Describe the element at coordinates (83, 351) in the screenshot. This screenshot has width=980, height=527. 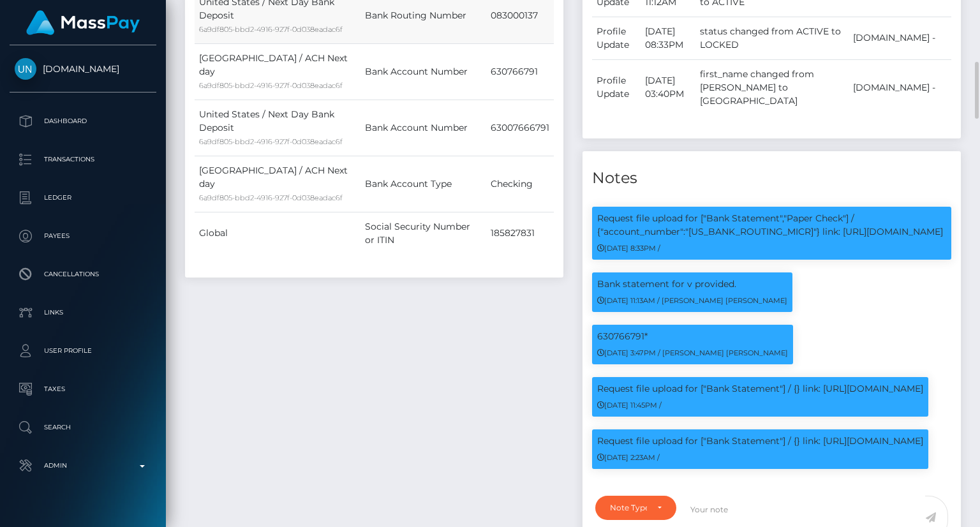
I see `a: User Profile` at that location.